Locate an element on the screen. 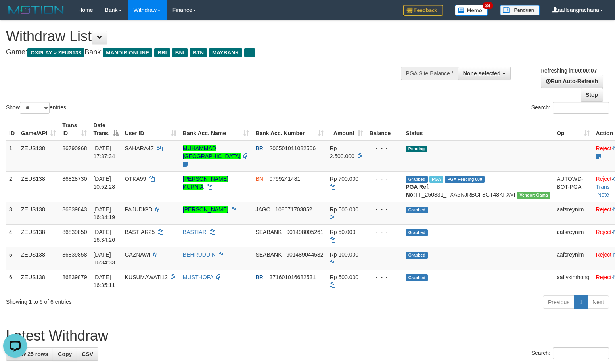 This screenshot has width=615, height=364. span: Copy is located at coordinates (65, 354).